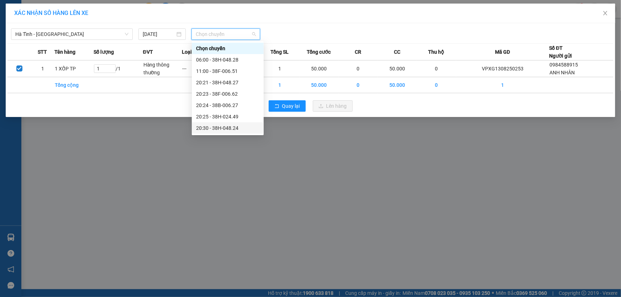 The width and height of the screenshot is (621, 297). Describe the element at coordinates (163, 69) in the screenshot. I see `td: Hàng thông thường` at that location.